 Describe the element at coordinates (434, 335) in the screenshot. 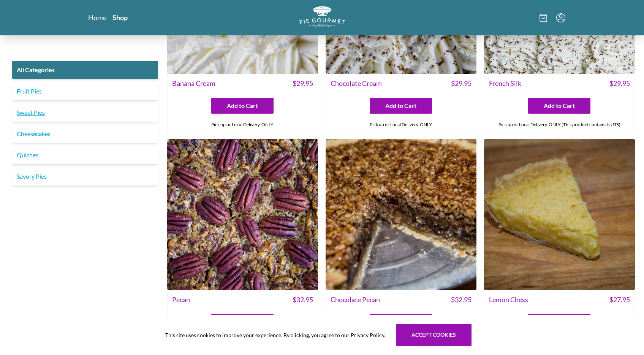

I see `button: Accept cookies` at that location.